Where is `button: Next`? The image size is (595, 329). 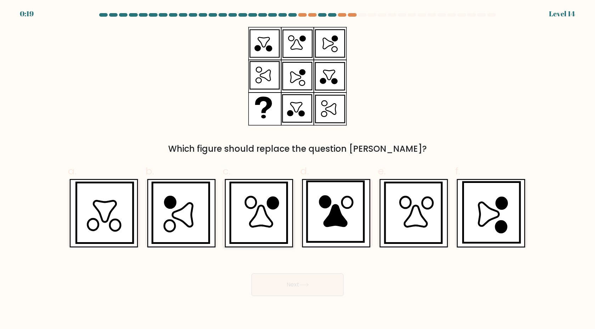 button: Next is located at coordinates (298, 285).